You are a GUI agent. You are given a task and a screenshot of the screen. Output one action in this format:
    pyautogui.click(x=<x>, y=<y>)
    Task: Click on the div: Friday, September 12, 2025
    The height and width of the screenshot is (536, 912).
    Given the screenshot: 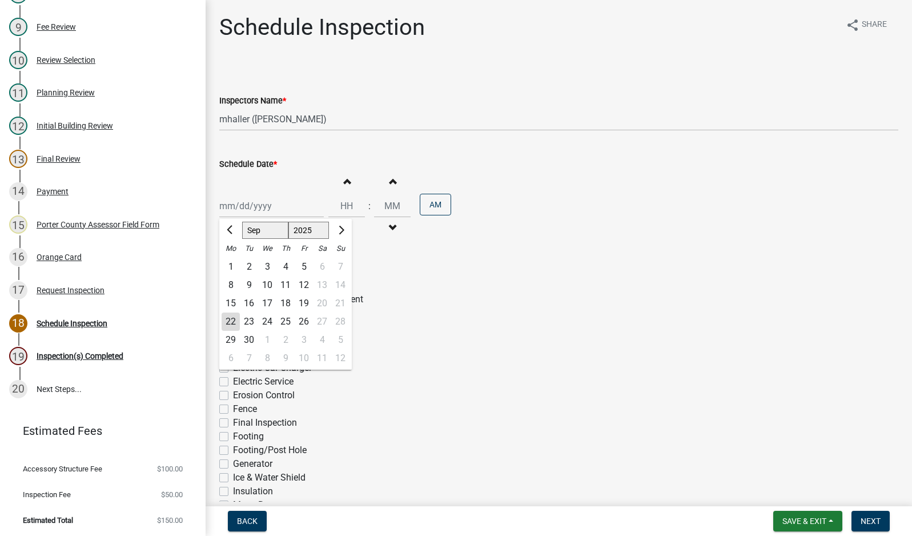 What is the action you would take?
    pyautogui.click(x=304, y=285)
    